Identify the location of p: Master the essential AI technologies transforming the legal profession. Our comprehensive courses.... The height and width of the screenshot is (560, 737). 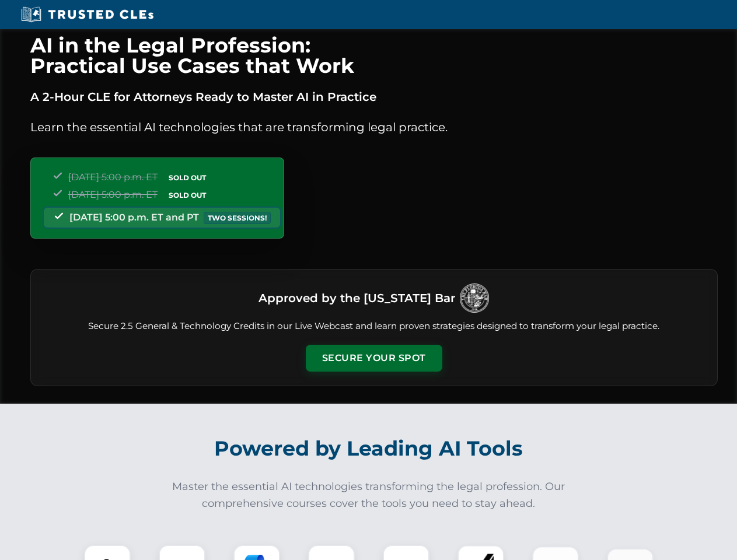
(368, 495).